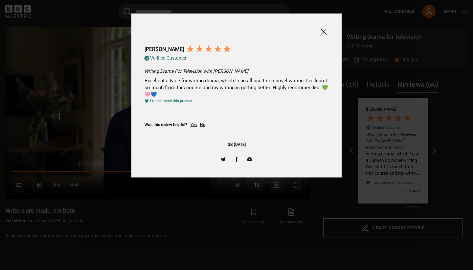 The width and height of the screenshot is (473, 270). What do you see at coordinates (250, 159) in the screenshot?
I see `a: Share via Email` at bounding box center [250, 159].